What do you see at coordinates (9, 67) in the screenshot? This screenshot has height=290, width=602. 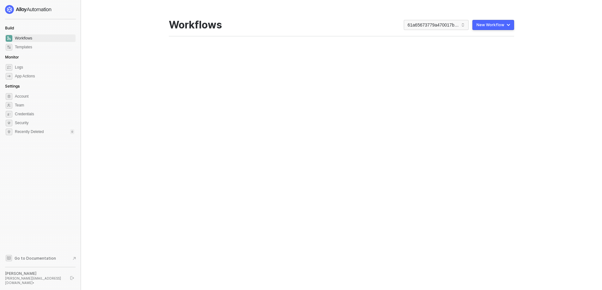 I see `span: icon-logs` at bounding box center [9, 67].